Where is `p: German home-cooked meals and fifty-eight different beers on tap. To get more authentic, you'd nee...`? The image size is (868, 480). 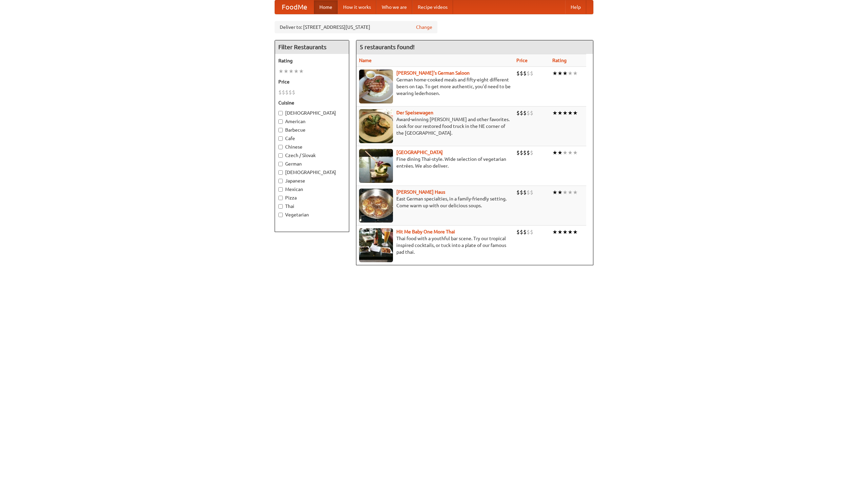 p: German home-cooked meals and fifty-eight different beers on tap. To get more authentic, you'd nee... is located at coordinates (435, 86).